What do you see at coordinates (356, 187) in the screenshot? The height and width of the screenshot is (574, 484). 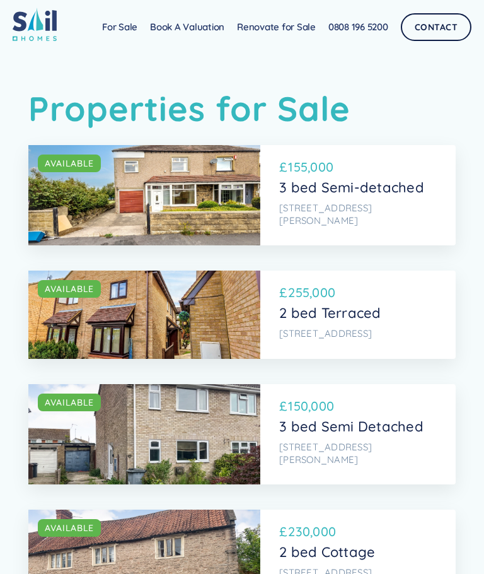 I see `p: 3 bed Semi-detached` at bounding box center [356, 187].